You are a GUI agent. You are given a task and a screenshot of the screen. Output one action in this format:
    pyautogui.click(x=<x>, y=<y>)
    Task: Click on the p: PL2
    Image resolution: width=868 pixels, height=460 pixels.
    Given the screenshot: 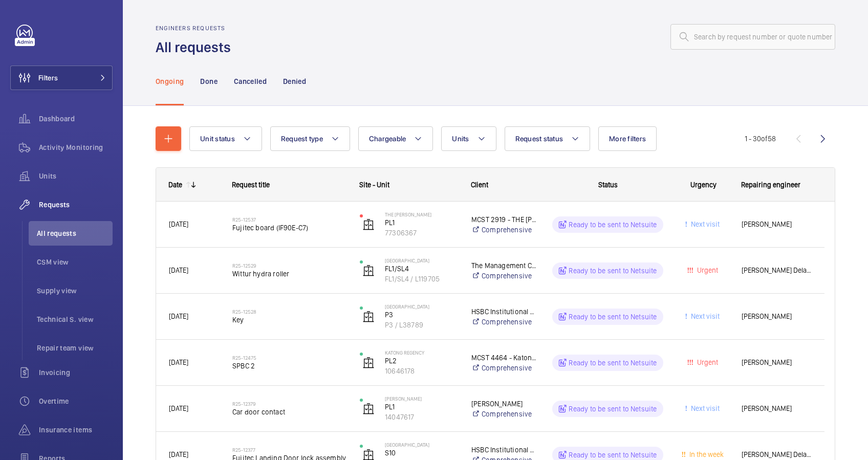 What is the action you would take?
    pyautogui.click(x=421, y=361)
    